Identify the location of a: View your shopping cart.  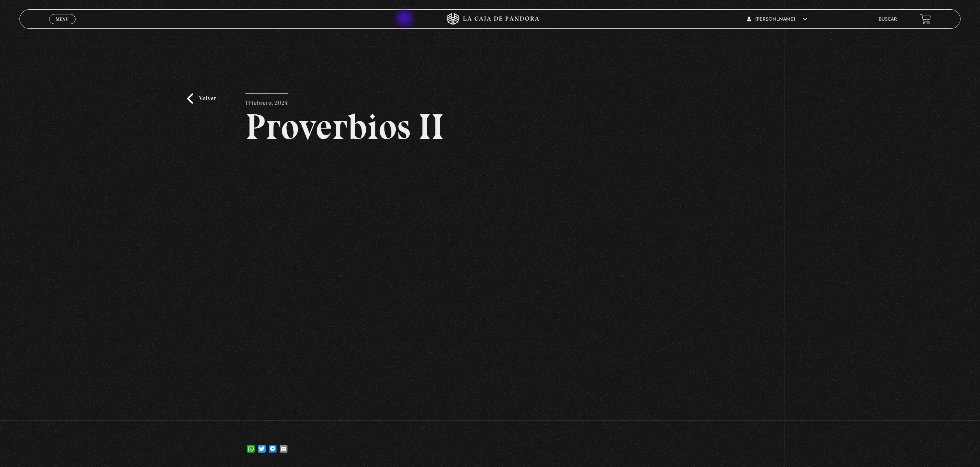
(925, 19).